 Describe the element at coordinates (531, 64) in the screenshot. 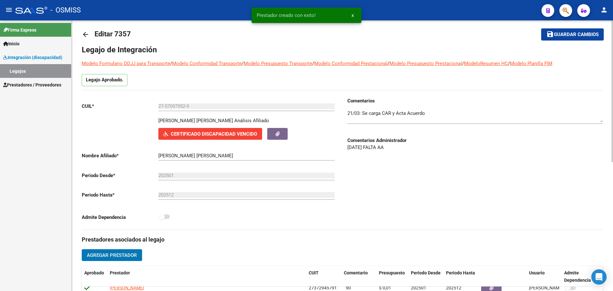

I see `a: Modelo Planilla FIM` at that location.